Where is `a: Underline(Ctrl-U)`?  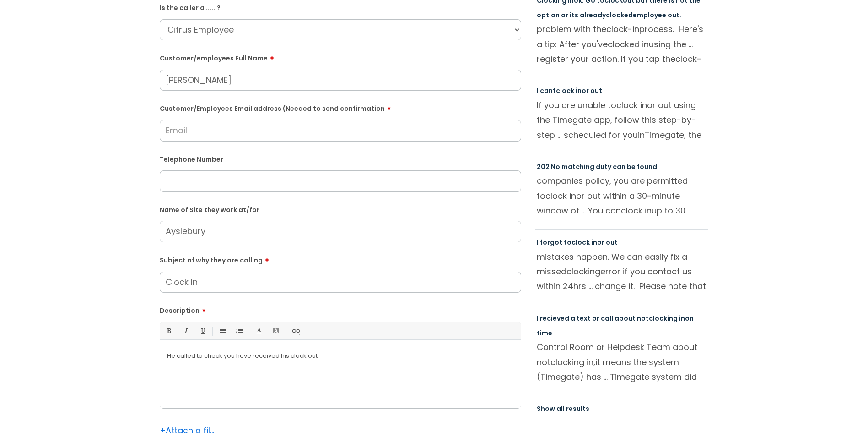
a: Underline(Ctrl-U) is located at coordinates (202, 330).